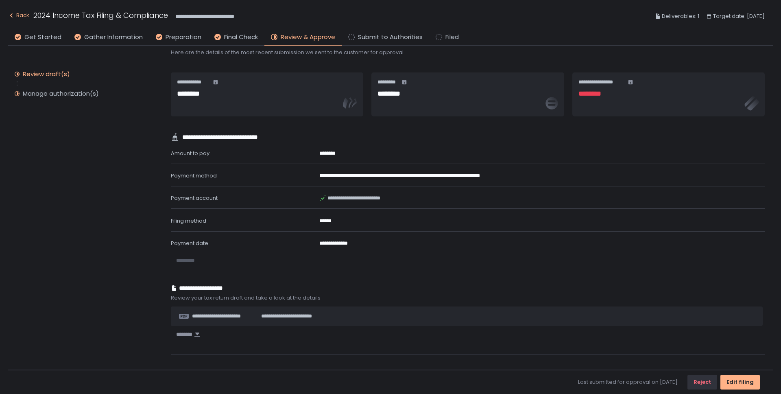  What do you see at coordinates (19, 15) in the screenshot?
I see `div: Back` at bounding box center [19, 15].